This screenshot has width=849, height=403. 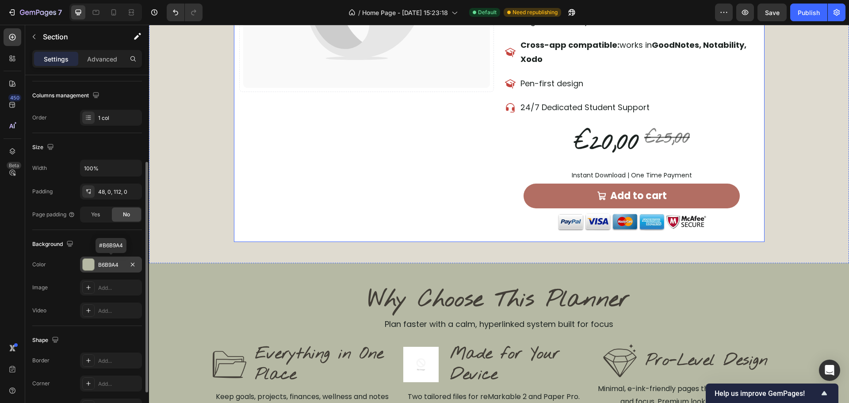 What do you see at coordinates (102, 59) in the screenshot?
I see `p: Advanced` at bounding box center [102, 59].